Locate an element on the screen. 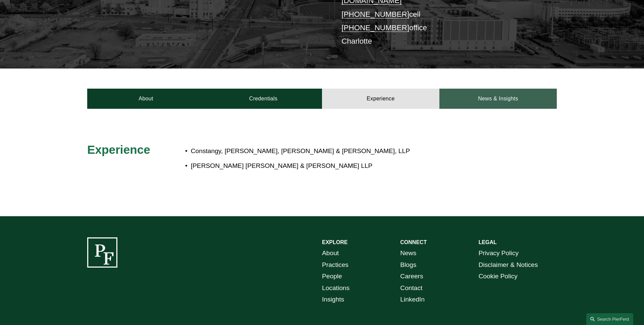 The height and width of the screenshot is (325, 644). a: News & Insights is located at coordinates (498, 99).